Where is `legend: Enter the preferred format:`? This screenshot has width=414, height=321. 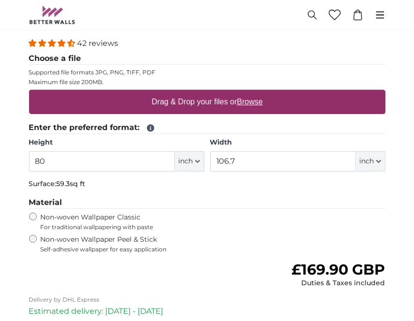
legend: Enter the preferred format: is located at coordinates (207, 128).